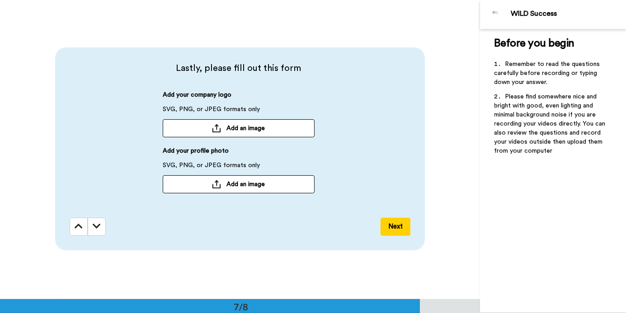 This screenshot has width=626, height=313. Describe the element at coordinates (551, 124) in the screenshot. I see `span: Please find somewhere nice and bright with good, even lighting and minimal background noise if yo...` at that location.